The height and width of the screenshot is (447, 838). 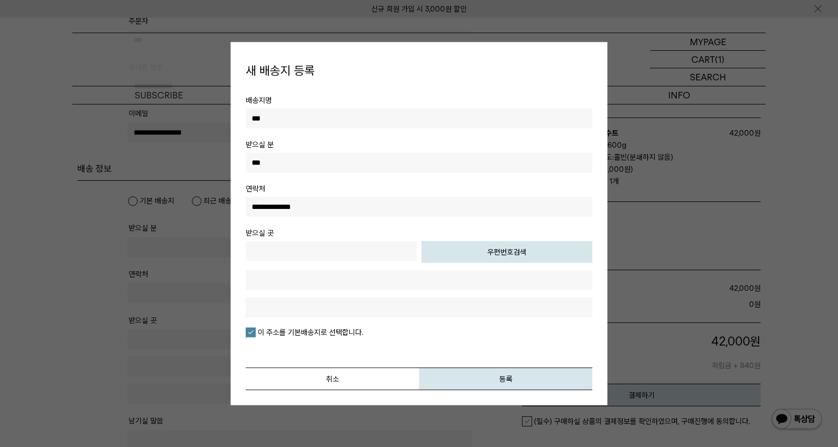 I want to click on span: 연락처, so click(x=255, y=188).